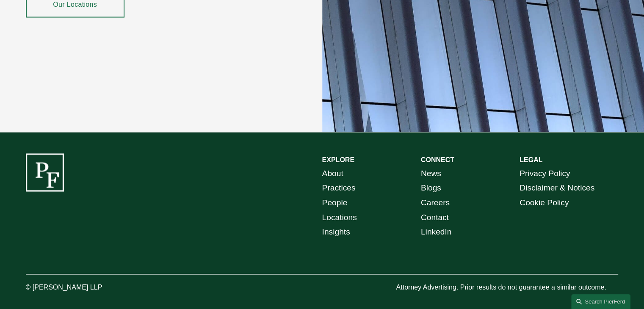 This screenshot has height=309, width=644. Describe the element at coordinates (431, 188) in the screenshot. I see `a: Blogs` at that location.